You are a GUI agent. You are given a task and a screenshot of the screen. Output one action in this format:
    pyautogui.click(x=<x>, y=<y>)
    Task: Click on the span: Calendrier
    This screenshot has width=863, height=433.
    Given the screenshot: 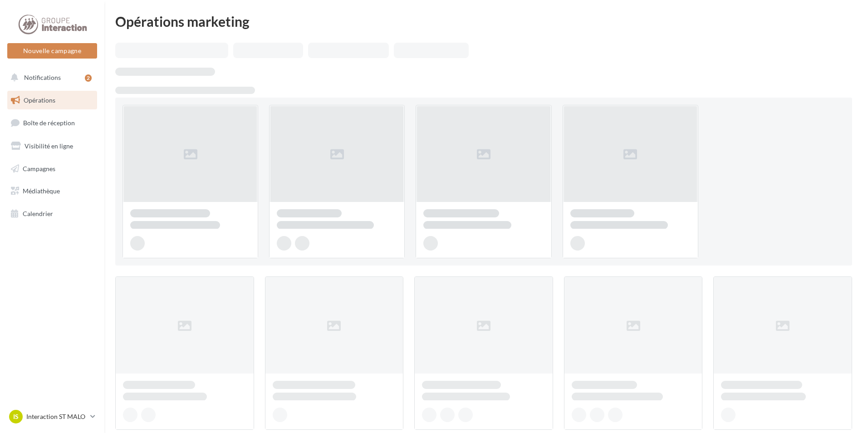 What is the action you would take?
    pyautogui.click(x=38, y=213)
    